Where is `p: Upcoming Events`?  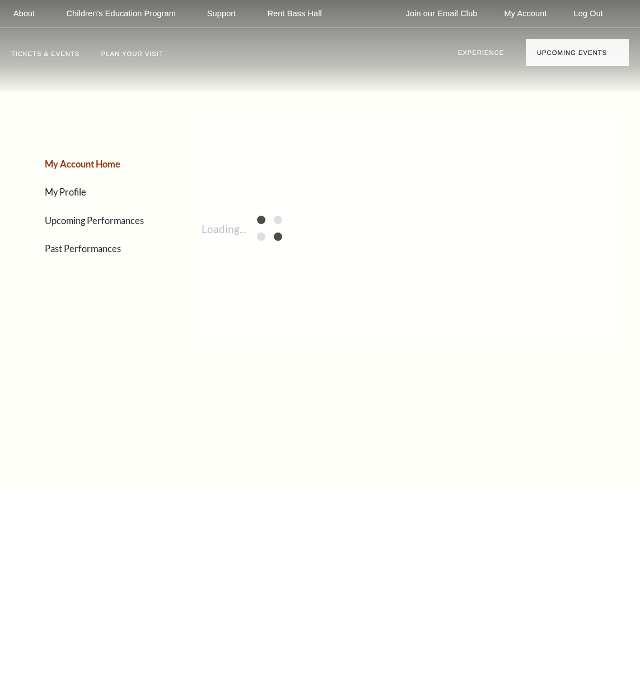 p: Upcoming Events is located at coordinates (572, 56).